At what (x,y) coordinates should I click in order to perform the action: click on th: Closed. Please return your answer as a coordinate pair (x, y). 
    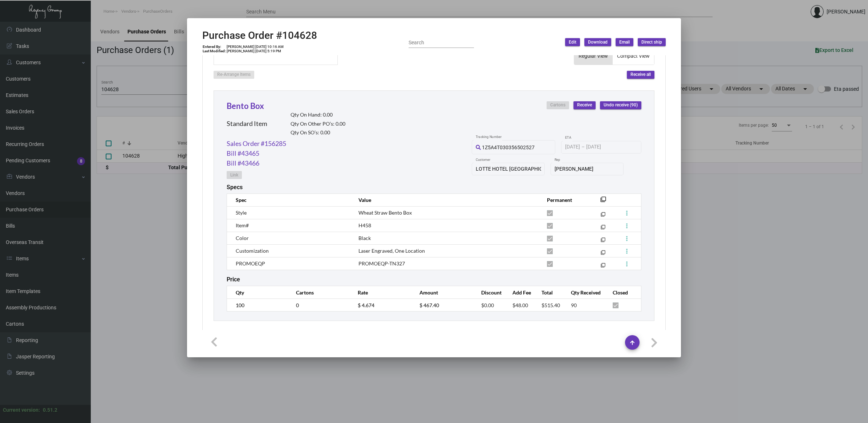
    Looking at the image, I should click on (623, 293).